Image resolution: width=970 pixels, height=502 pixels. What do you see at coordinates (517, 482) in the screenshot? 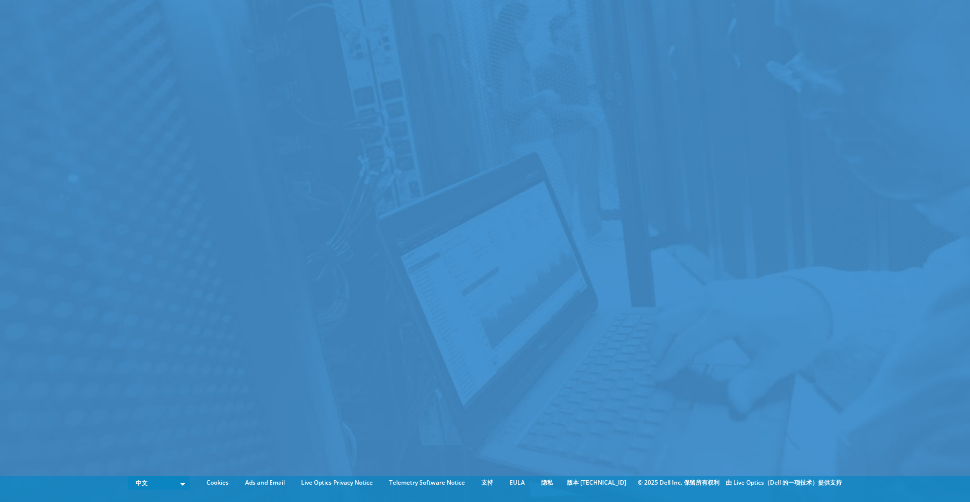
I see `a: EULA` at bounding box center [517, 482].